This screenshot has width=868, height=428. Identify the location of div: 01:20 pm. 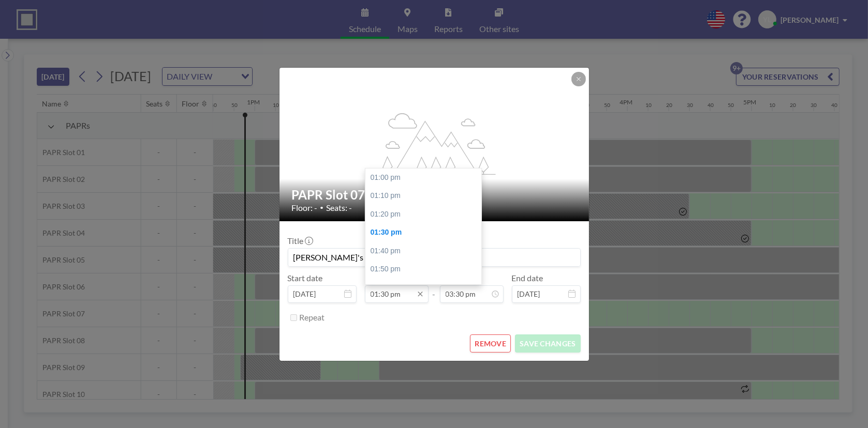
(426, 215).